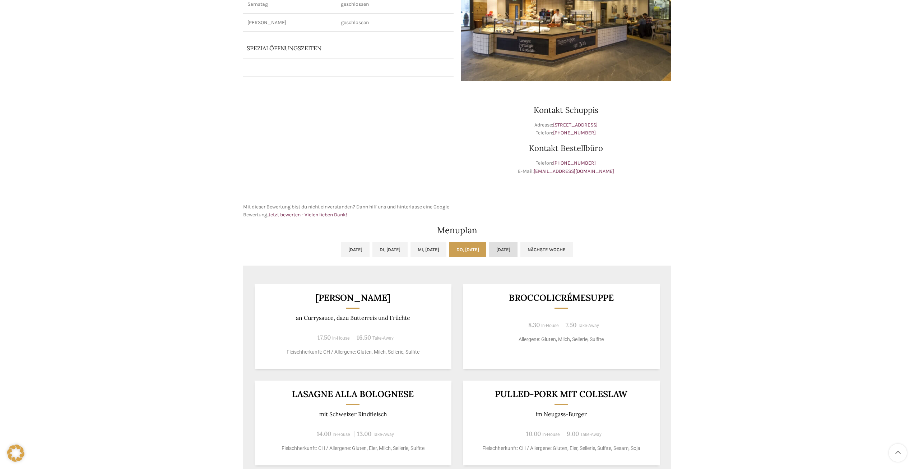 Image resolution: width=914 pixels, height=469 pixels. Describe the element at coordinates (353, 414) in the screenshot. I see `p: mit Schweizer Rindfleisch` at that location.